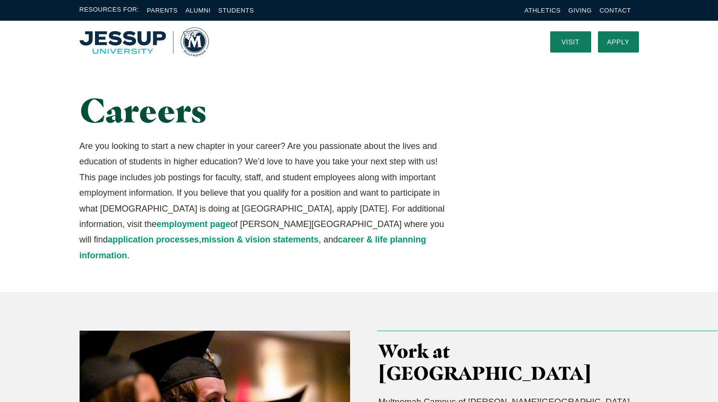 The image size is (718, 402). What do you see at coordinates (580, 10) in the screenshot?
I see `a: Giving` at bounding box center [580, 10].